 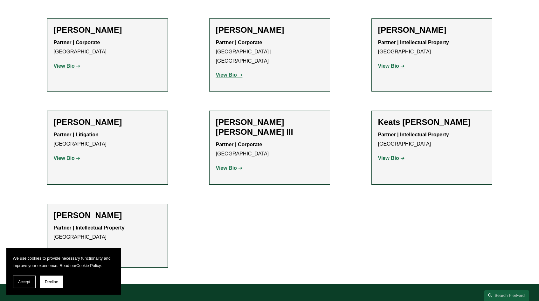 I want to click on p: We use cookies to provide necessary functionality and improve your experience. Read our ., so click(x=64, y=262).